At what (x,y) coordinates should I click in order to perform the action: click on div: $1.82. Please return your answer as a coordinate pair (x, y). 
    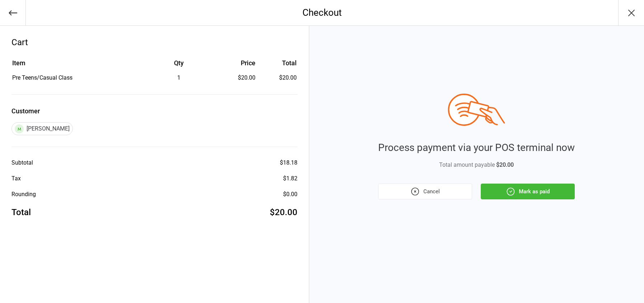
    Looking at the image, I should click on (290, 179).